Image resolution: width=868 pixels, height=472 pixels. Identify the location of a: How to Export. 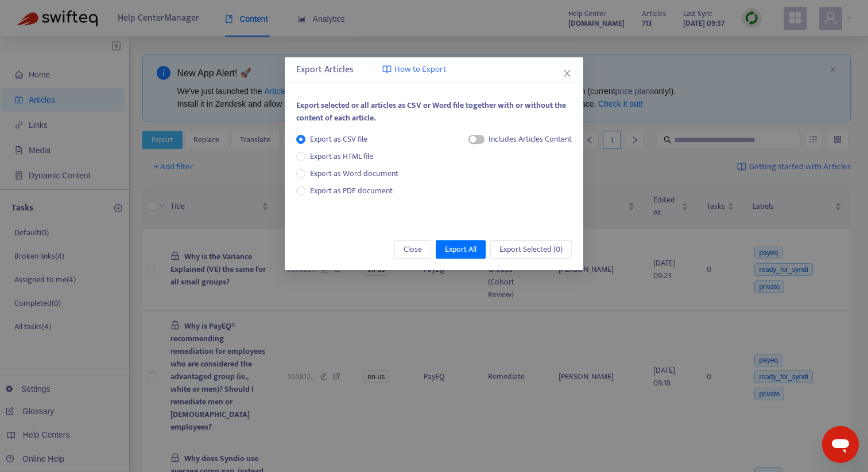
(414, 69).